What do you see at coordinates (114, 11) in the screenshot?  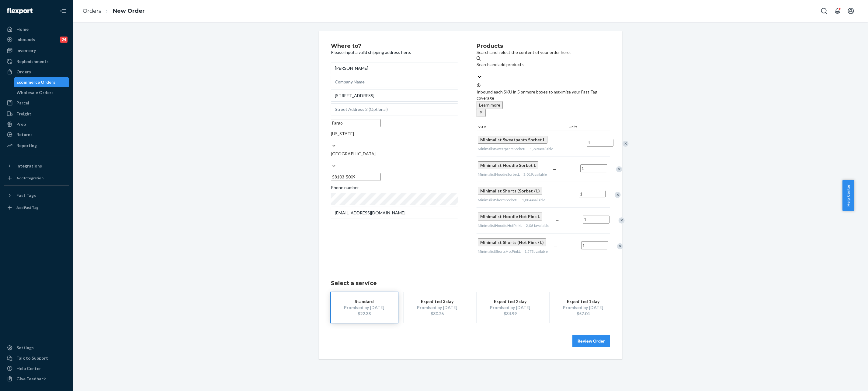 I see `ol: breadcrumbs` at bounding box center [114, 11].